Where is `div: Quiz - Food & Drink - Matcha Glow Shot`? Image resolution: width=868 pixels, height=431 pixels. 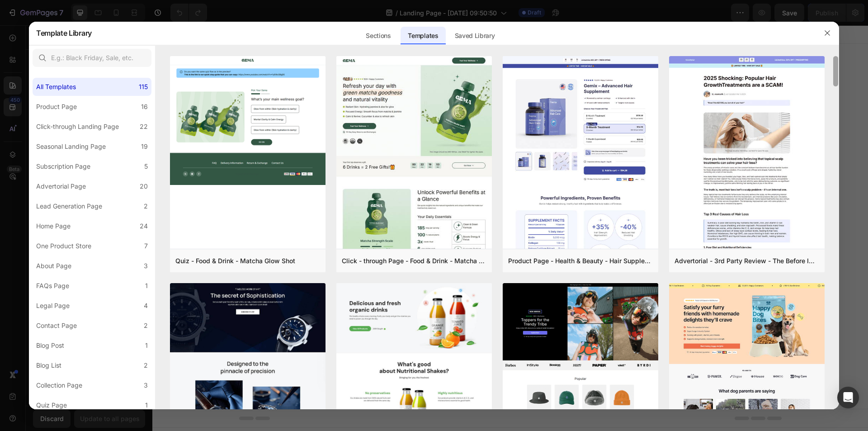
div: Quiz - Food & Drink - Matcha Glow Shot is located at coordinates (235, 261).